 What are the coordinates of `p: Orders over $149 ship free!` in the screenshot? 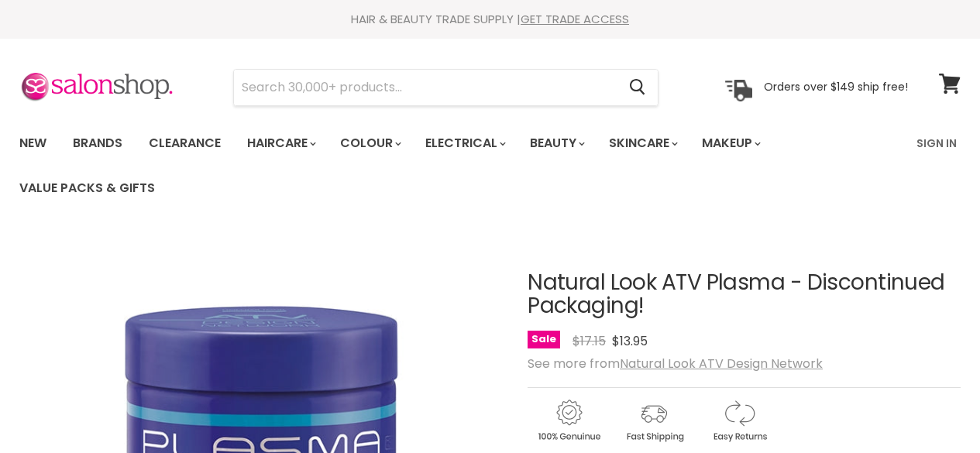 It's located at (836, 87).